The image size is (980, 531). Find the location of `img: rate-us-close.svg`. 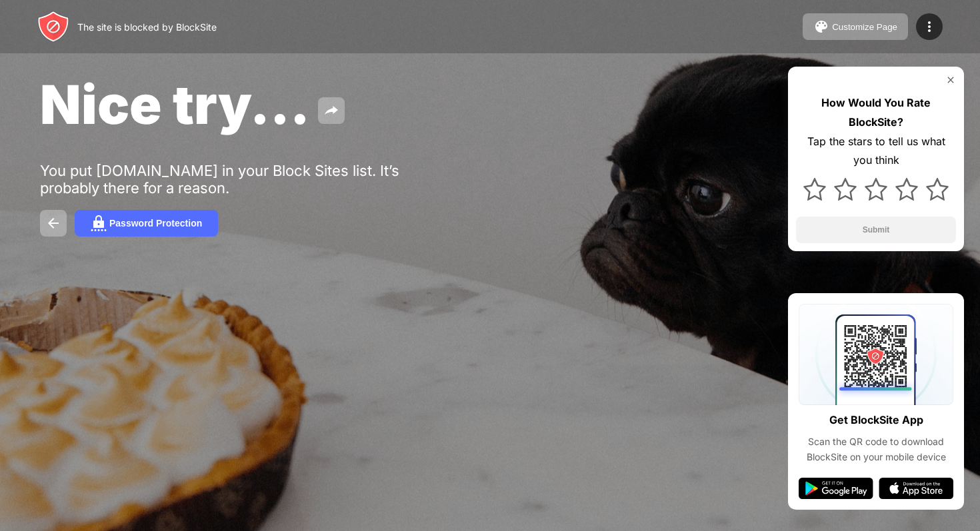

img: rate-us-close.svg is located at coordinates (950, 80).